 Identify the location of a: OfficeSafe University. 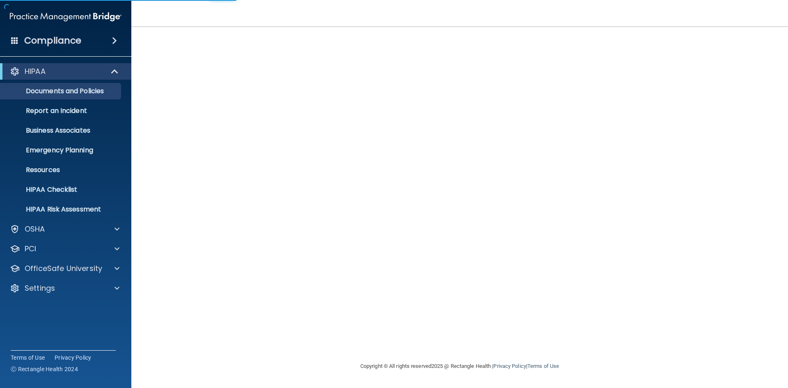
(64, 269).